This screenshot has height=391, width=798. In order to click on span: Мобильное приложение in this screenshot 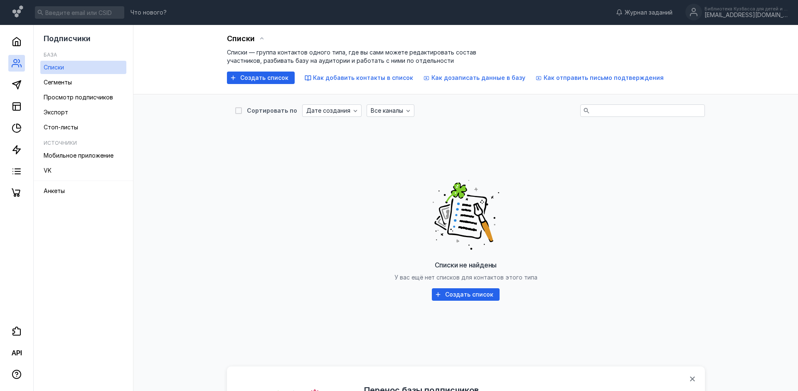, I will do `click(79, 155)`.